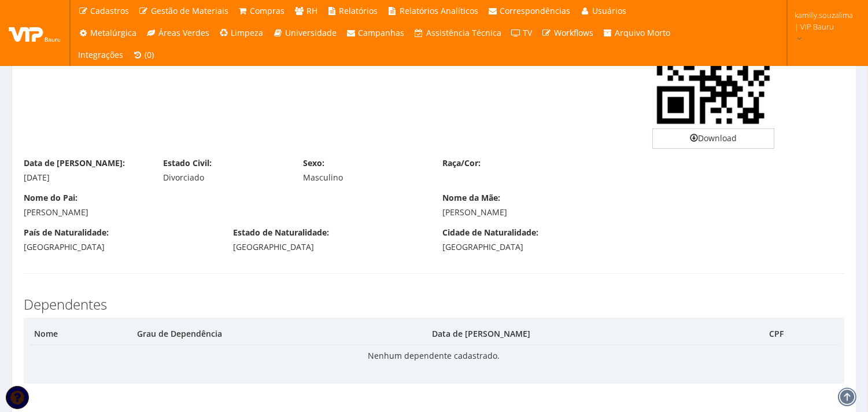 Image resolution: width=868 pixels, height=412 pixels. What do you see at coordinates (225, 178) in the screenshot?
I see `div: Divorciado` at bounding box center [225, 178].